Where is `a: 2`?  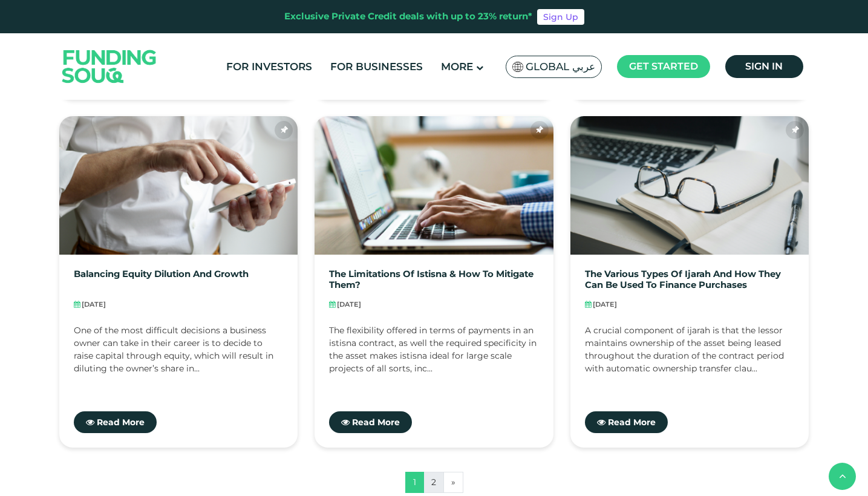 a: 2 is located at coordinates (434, 482).